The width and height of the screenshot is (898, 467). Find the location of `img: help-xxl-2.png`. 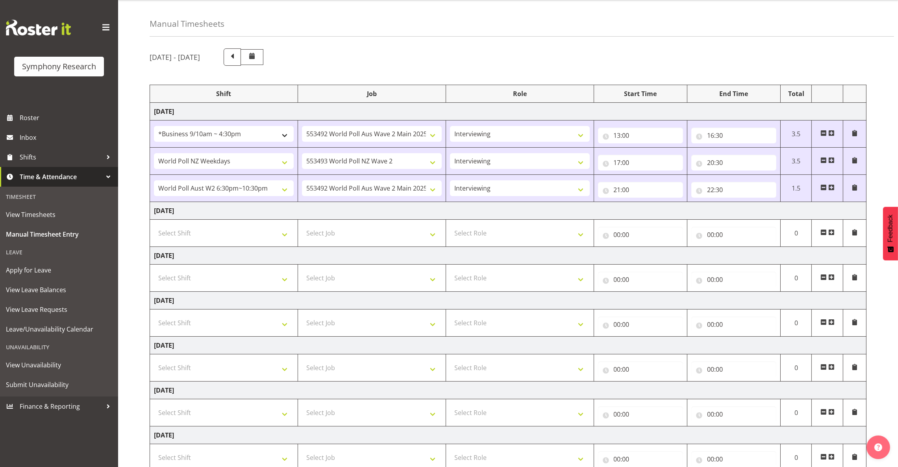

img: help-xxl-2.png is located at coordinates (878, 447).